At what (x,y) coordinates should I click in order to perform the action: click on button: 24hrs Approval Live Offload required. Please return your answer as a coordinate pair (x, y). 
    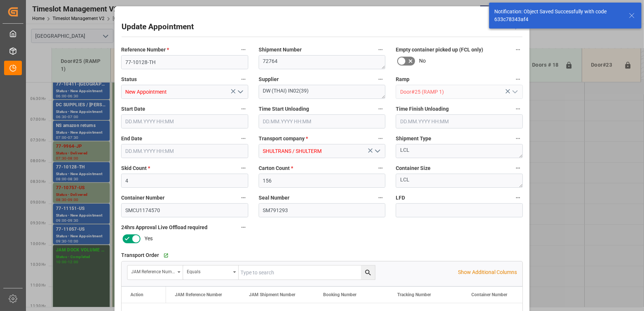
    Looking at the image, I should click on (244, 227).